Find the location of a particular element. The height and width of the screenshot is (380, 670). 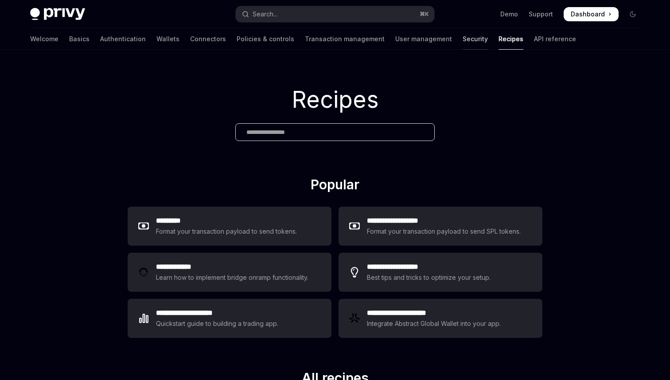

a: Connectors is located at coordinates (208, 39).